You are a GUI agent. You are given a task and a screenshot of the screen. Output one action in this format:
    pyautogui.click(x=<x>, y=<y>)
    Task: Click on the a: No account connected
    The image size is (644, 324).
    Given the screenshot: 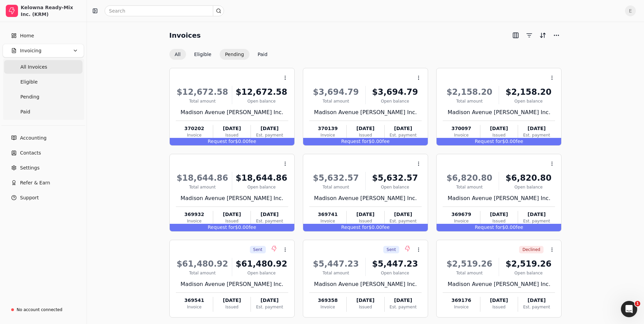 What is the action you would take?
    pyautogui.click(x=43, y=310)
    